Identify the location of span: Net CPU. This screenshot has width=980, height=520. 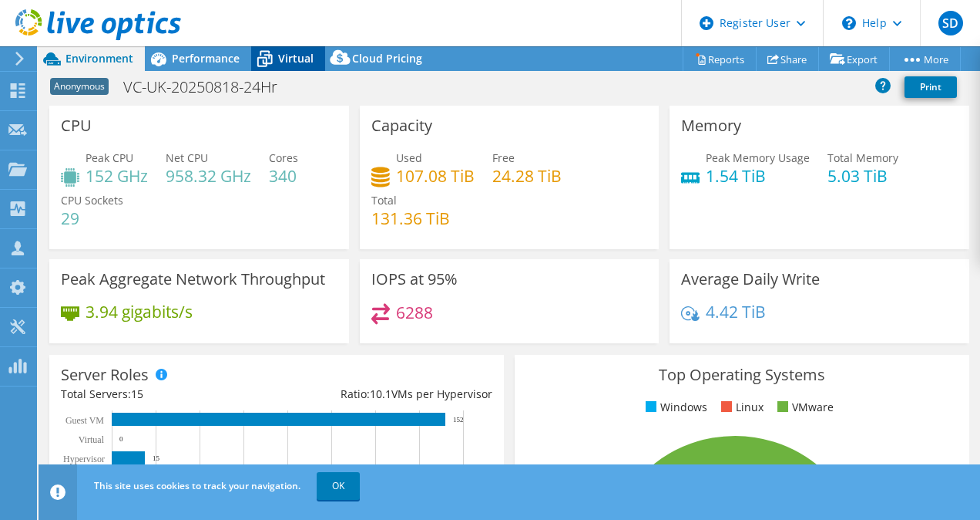
(186, 158).